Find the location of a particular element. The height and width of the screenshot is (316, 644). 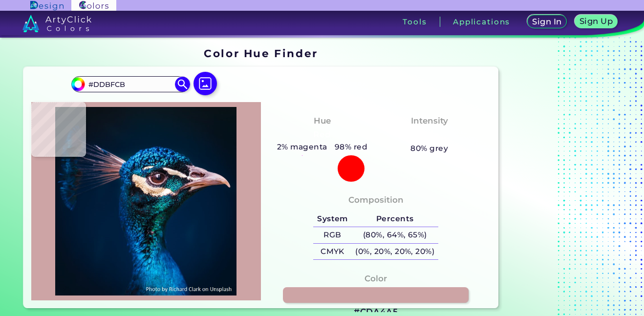

h5: 2% magenta is located at coordinates (302, 147).